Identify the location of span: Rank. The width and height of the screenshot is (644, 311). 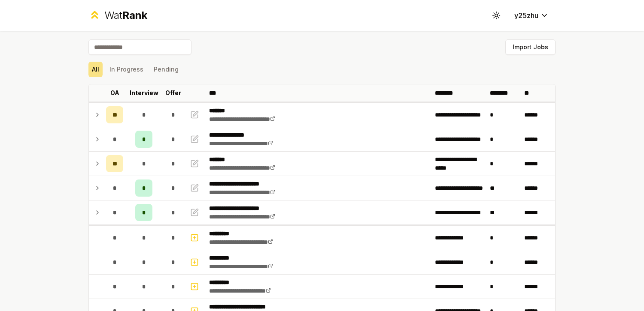
(135, 15).